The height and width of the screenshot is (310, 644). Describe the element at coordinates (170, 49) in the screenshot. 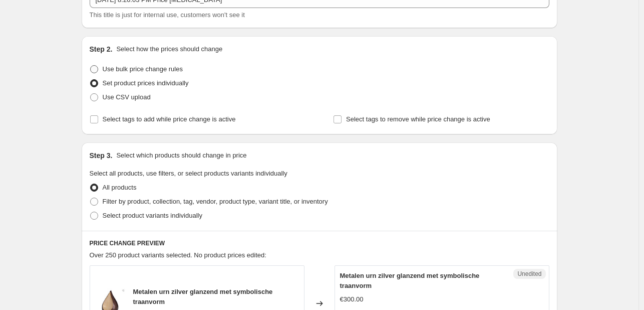

I see `p: Select how the prices should change` at that location.